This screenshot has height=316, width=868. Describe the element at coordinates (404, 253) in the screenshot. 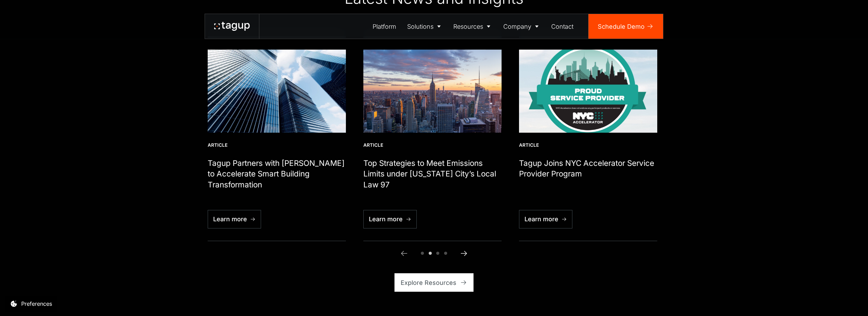

I see `a: Previous slide` at that location.